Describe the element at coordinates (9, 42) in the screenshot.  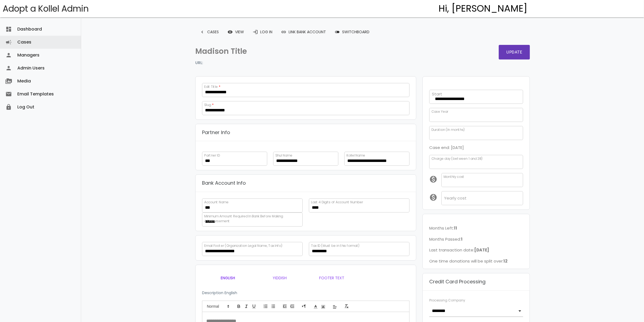
I see `i: campaign` at that location.